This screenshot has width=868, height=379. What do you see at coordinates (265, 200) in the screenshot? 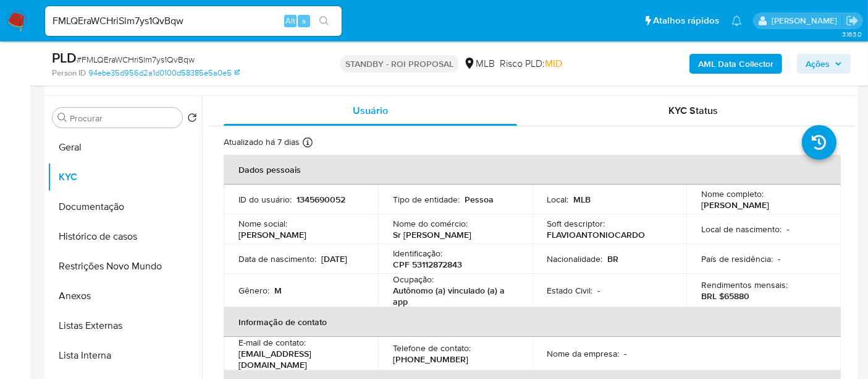
I see `p: ID do usuário :` at bounding box center [265, 200].